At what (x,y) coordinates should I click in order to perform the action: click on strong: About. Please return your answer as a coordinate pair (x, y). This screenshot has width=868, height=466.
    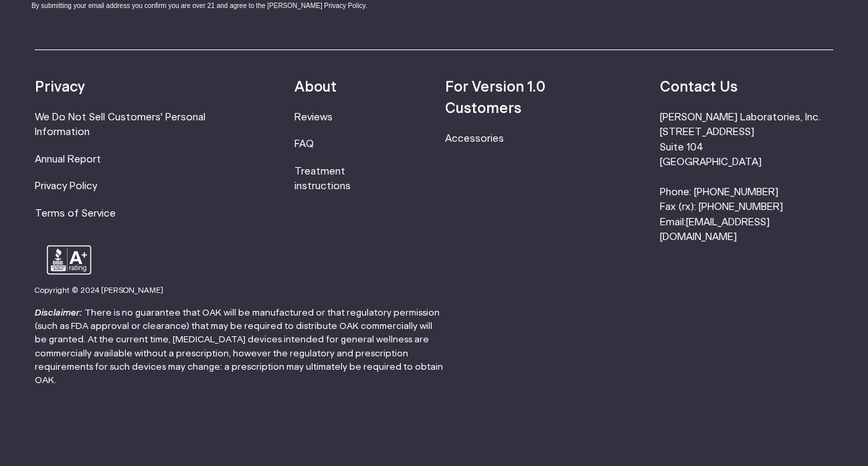
    Looking at the image, I should click on (315, 87).